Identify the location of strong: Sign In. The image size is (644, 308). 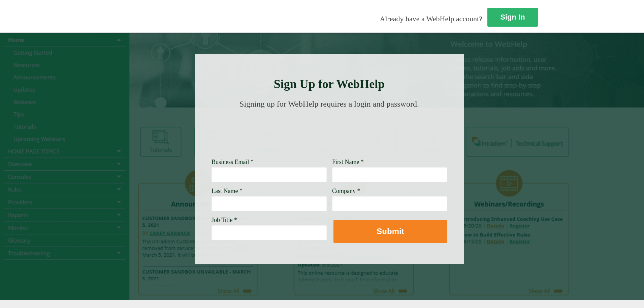
(512, 17).